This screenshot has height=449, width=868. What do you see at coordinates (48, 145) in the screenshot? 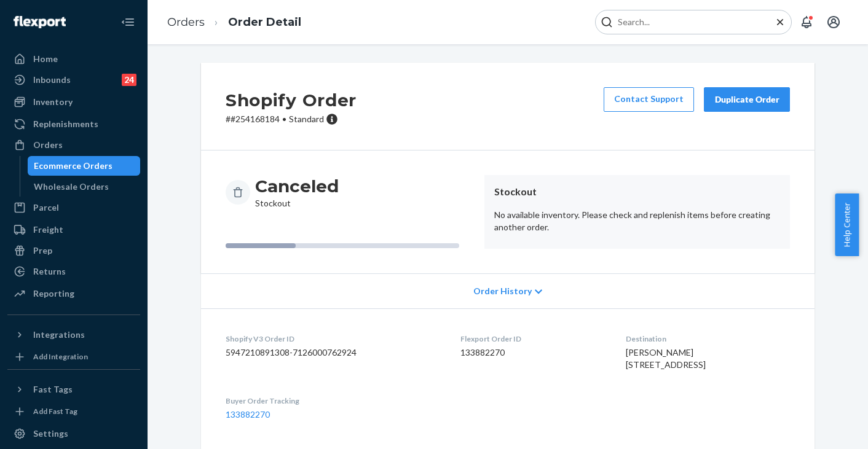
I see `div: Orders` at bounding box center [48, 145].